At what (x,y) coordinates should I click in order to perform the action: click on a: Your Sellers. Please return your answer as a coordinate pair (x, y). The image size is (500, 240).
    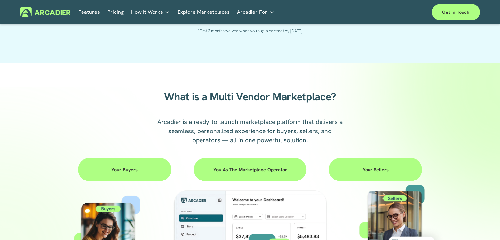
    Looking at the image, I should click on (375, 169).